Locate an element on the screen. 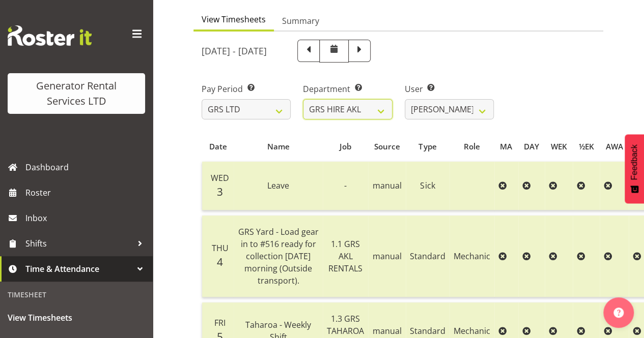  div: Date is located at coordinates (217, 147).